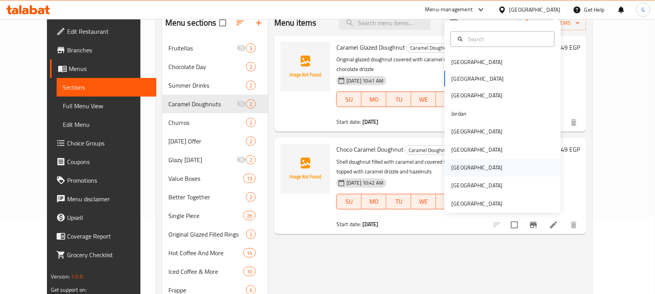 This screenshot has height=294, width=655. Describe the element at coordinates (370, 149) in the screenshot. I see `span: Choco Caramel Doughnut` at that location.